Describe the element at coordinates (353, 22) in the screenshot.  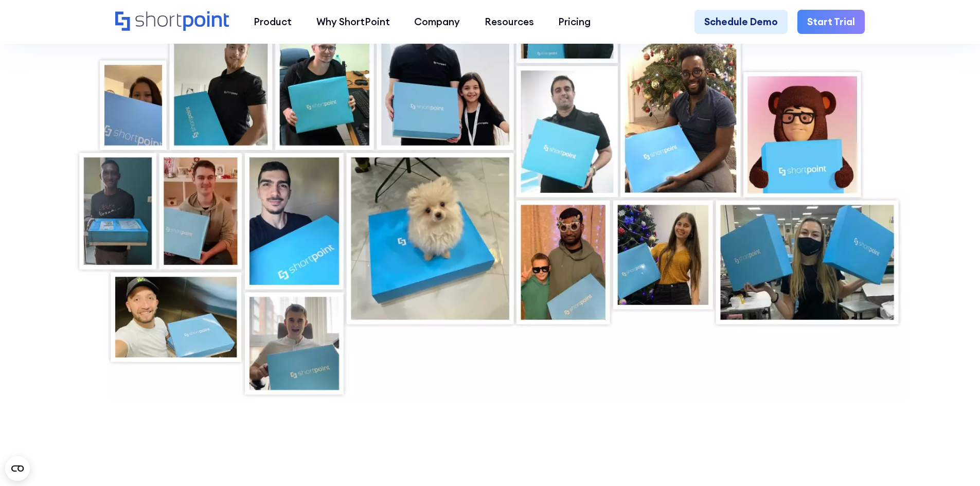
I see `a: Why ShortPoint` at that location.